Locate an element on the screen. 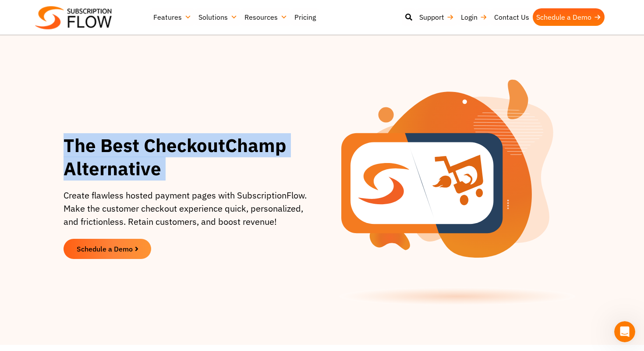 The image size is (644, 351). h1: The Best CheckoutChamp Alternative is located at coordinates (191, 157).